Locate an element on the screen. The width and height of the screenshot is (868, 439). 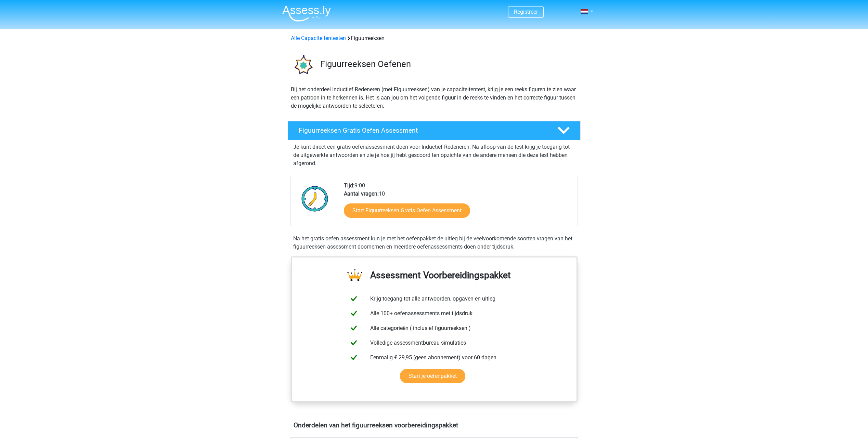
b: Aantal vragen: is located at coordinates (361, 194).